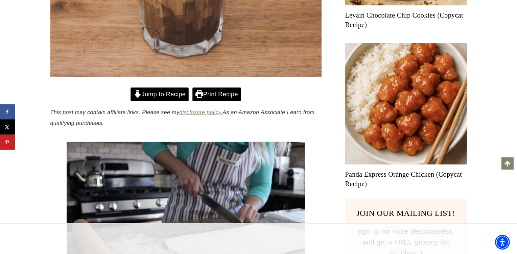 Image resolution: width=517 pixels, height=254 pixels. What do you see at coordinates (160, 94) in the screenshot?
I see `a: Jump to Recipe` at bounding box center [160, 94].